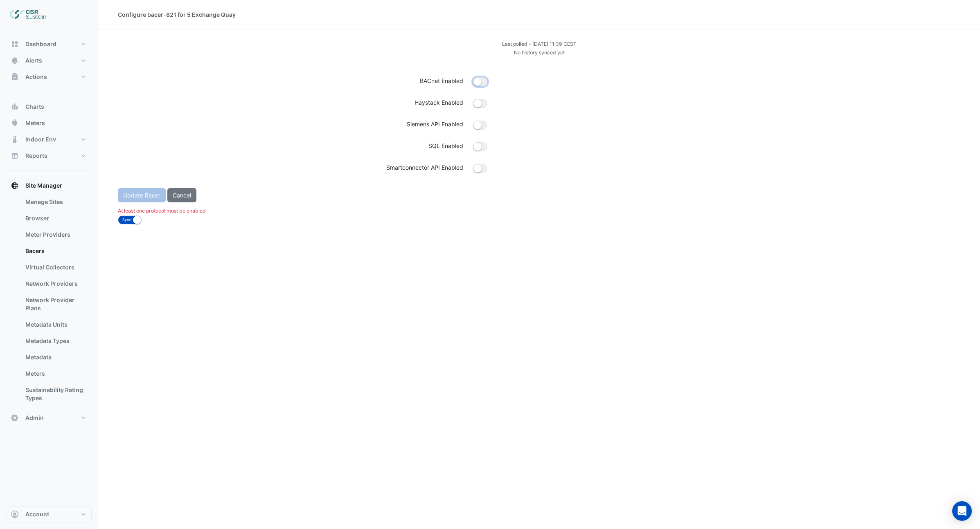 Image resolution: width=980 pixels, height=529 pixels. What do you see at coordinates (55, 218) in the screenshot?
I see `a: Browser` at bounding box center [55, 218].